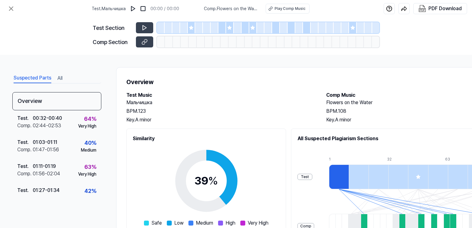 The image size is (472, 228). I want to click on div: Comp Section, so click(112, 42).